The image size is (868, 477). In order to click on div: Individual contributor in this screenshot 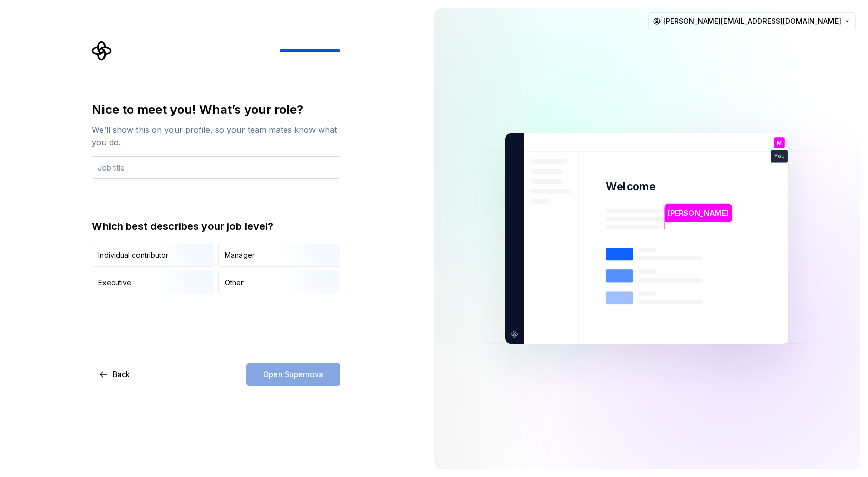, I will do `click(133, 255)`.